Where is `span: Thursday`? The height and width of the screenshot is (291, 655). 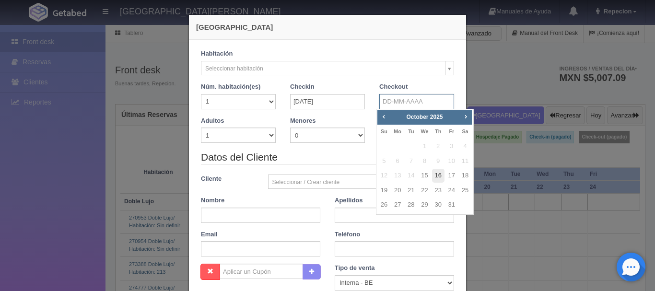
span: Thursday is located at coordinates (438, 131).